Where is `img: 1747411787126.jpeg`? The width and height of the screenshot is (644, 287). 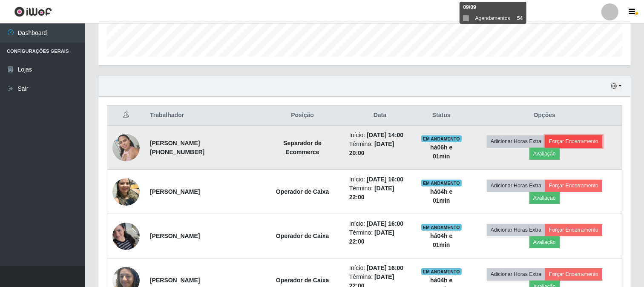
img: 1747411787126.jpeg is located at coordinates (126, 236).